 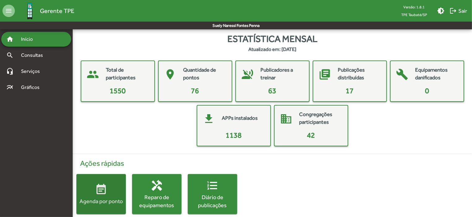 What do you see at coordinates (118, 91) in the screenshot?
I see `span: 1550` at bounding box center [118, 91].